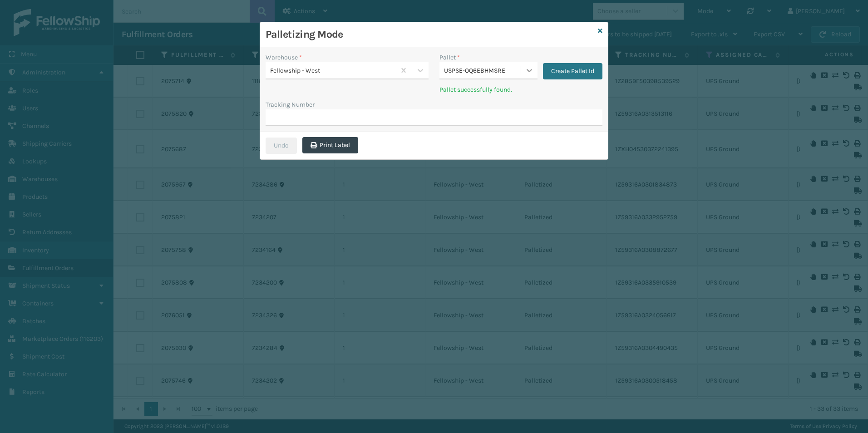 Image resolution: width=868 pixels, height=433 pixels. I want to click on button: Create Pallet Id, so click(573, 71).